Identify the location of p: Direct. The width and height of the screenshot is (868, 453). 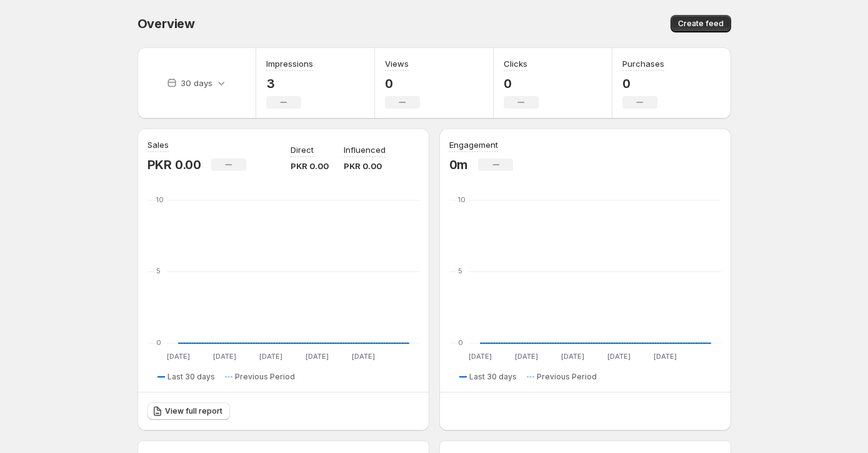
(302, 150).